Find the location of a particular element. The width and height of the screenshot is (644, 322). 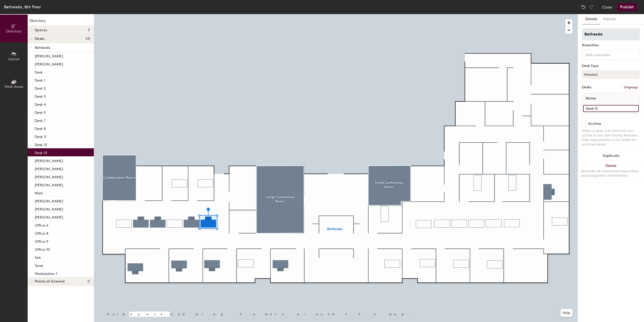

span: 0 is located at coordinates (89, 281).